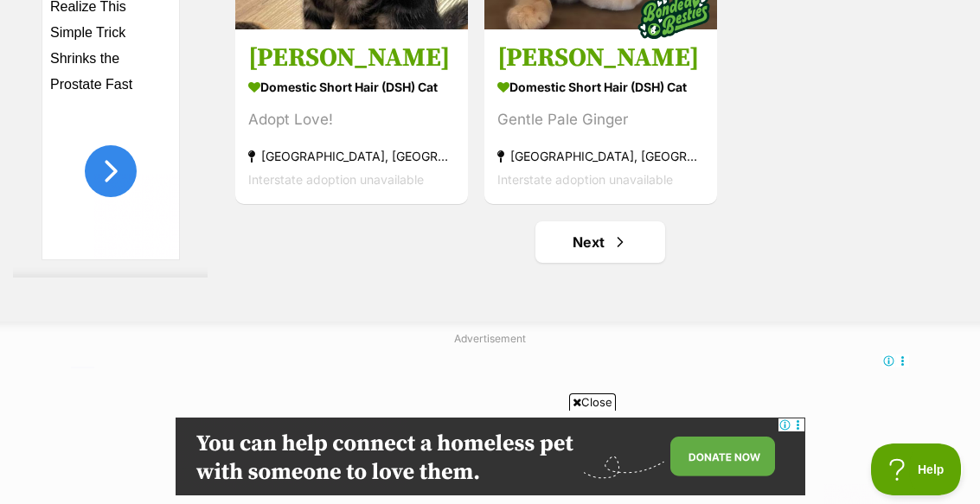 This screenshot has height=504, width=980. What do you see at coordinates (6, 6) in the screenshot?
I see `a: ad` at bounding box center [6, 6].